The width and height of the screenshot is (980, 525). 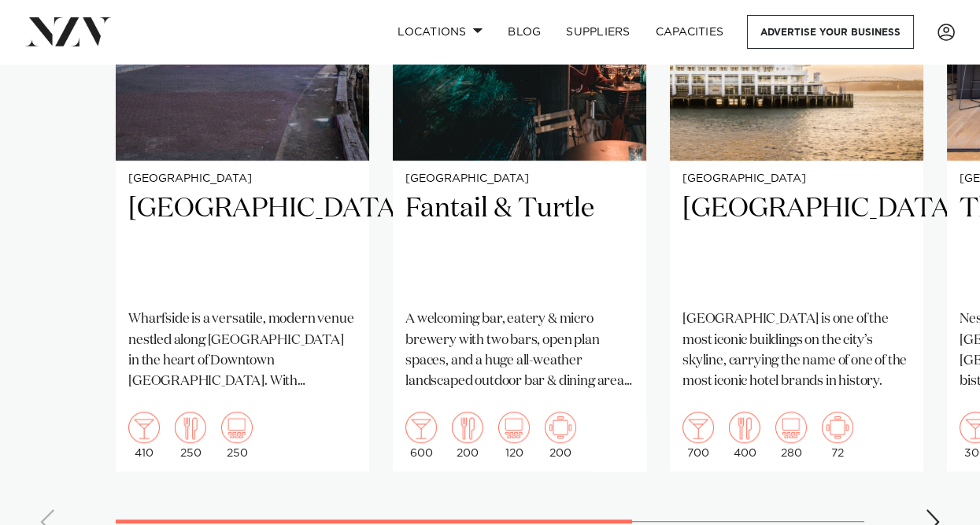 I want to click on a: Locations, so click(x=440, y=31).